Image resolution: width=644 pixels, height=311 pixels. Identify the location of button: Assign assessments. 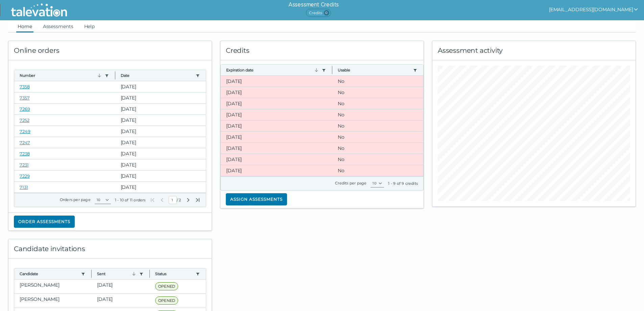
(256, 199).